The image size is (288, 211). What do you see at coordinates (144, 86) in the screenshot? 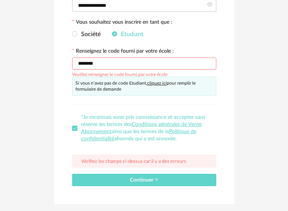
I see `div: Si vous n’avez pas de code Etudiant, pour remplir le formulaire de demande` at bounding box center [144, 86].